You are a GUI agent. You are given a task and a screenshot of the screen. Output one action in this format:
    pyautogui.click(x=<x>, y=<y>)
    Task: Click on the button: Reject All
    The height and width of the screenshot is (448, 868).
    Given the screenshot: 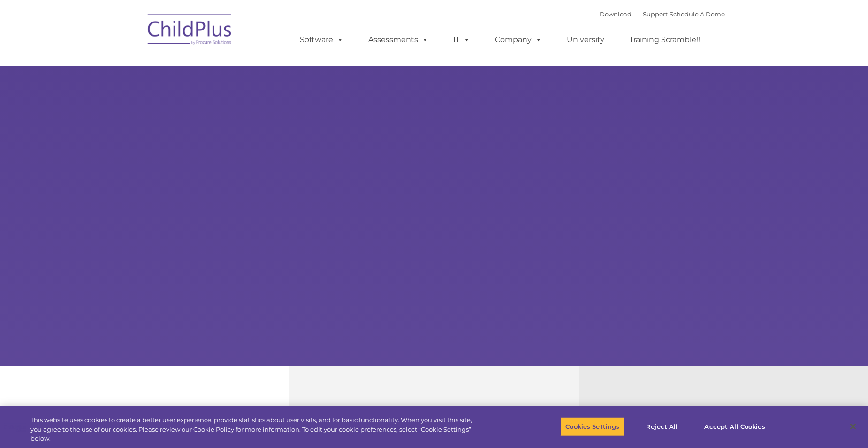 What is the action you would take?
    pyautogui.click(x=661, y=427)
    